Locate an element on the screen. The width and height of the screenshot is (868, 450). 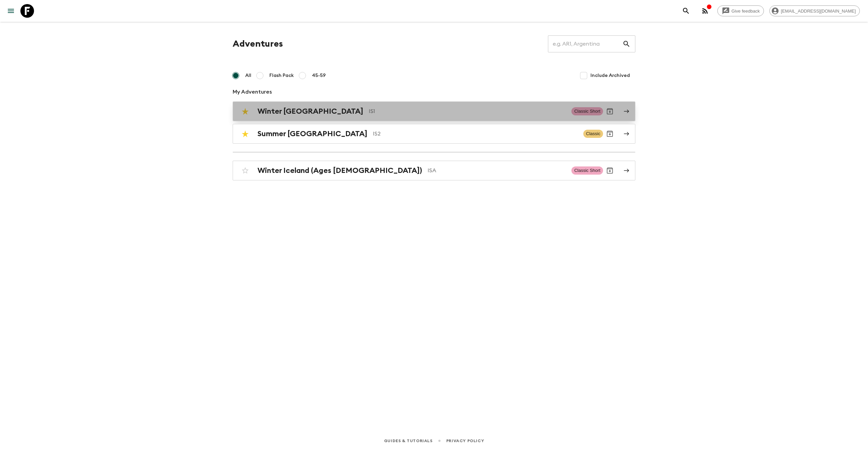
a: Privacy Policy is located at coordinates (465, 441).